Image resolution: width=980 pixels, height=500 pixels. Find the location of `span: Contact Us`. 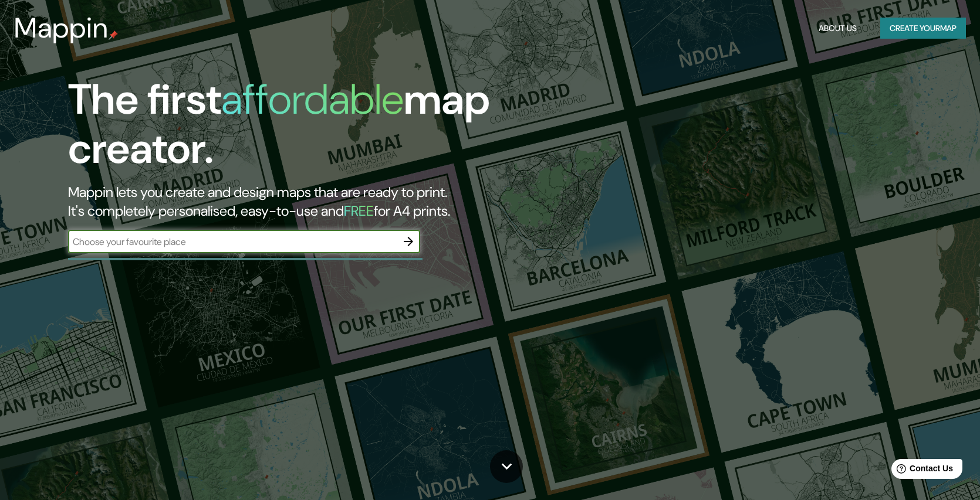

span: Contact Us is located at coordinates (56, 14).